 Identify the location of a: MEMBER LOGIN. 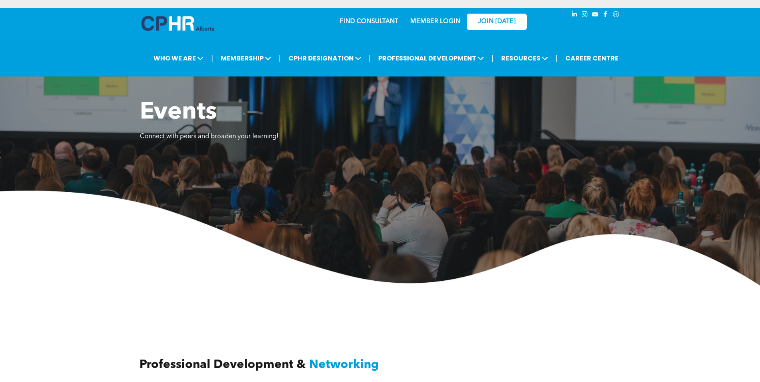
(435, 22).